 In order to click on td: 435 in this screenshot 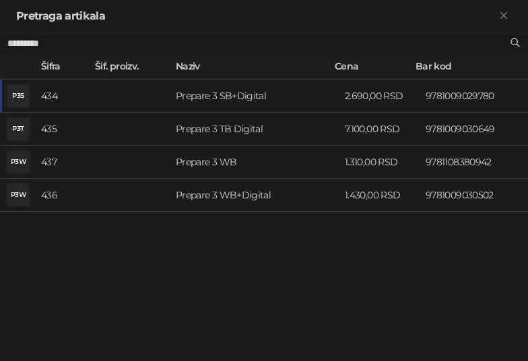, I will do `click(63, 129)`.